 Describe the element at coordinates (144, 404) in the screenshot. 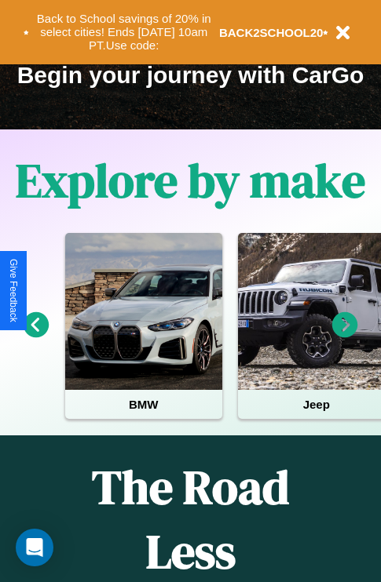

I see `h4: BMW` at that location.